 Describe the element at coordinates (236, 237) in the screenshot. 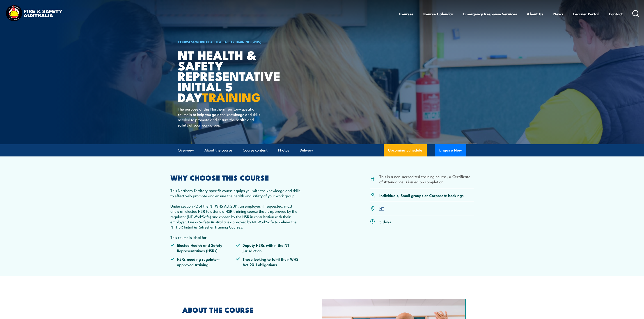

I see `p: This course is ideal for:` at that location.